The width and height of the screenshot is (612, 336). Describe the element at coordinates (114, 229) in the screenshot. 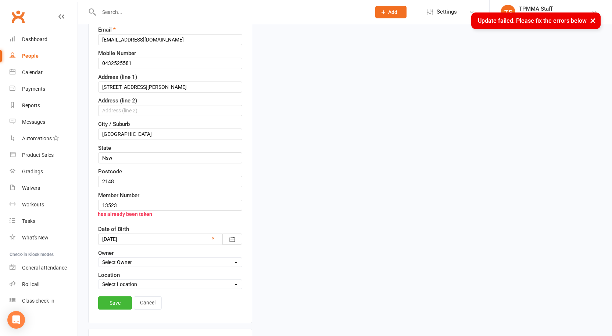

I see `label: Date of Birth` at that location.